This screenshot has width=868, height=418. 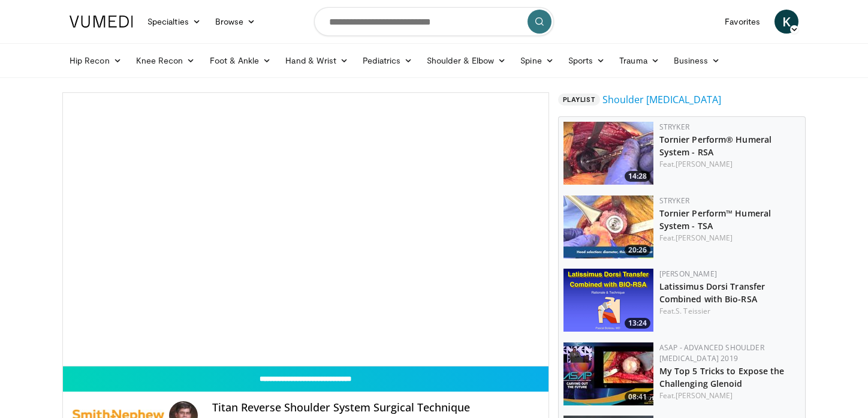 What do you see at coordinates (434, 21) in the screenshot?
I see `input: Search topics, interventions` at bounding box center [434, 21].